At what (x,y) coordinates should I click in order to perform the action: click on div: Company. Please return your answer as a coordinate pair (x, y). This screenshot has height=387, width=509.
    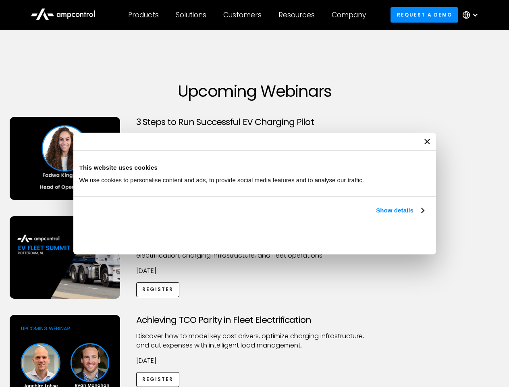
    Looking at the image, I should click on (349, 15).